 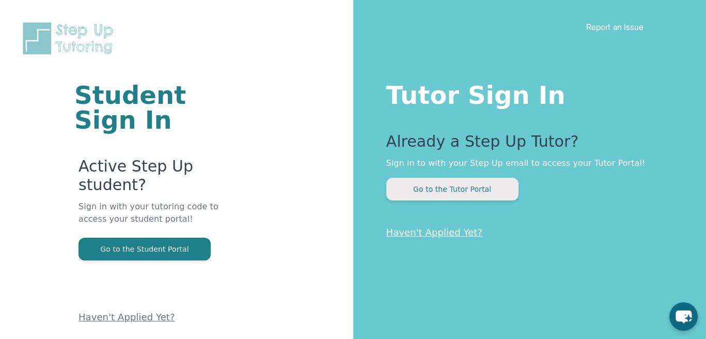 What do you see at coordinates (154, 179) in the screenshot?
I see `p: Active Step Up student?` at bounding box center [154, 179].